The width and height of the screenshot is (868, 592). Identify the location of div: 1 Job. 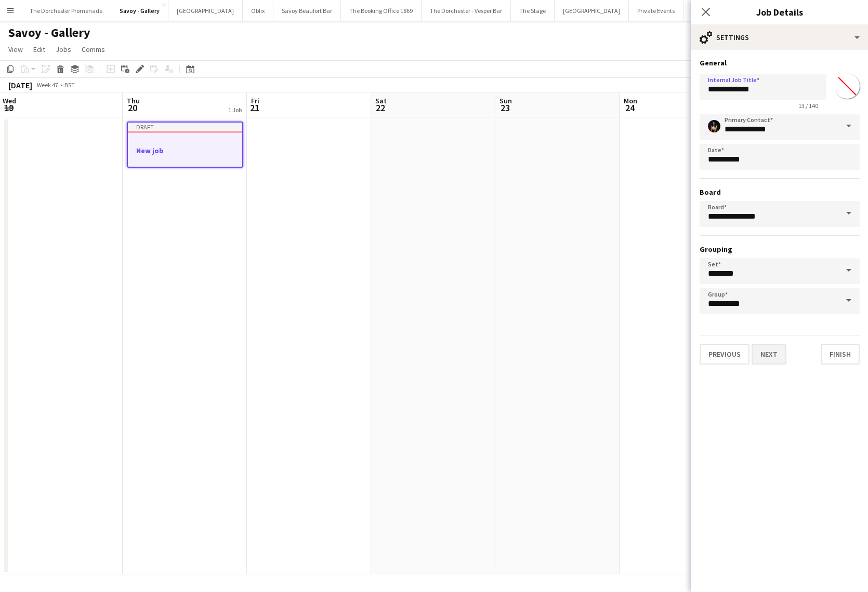
(235, 110).